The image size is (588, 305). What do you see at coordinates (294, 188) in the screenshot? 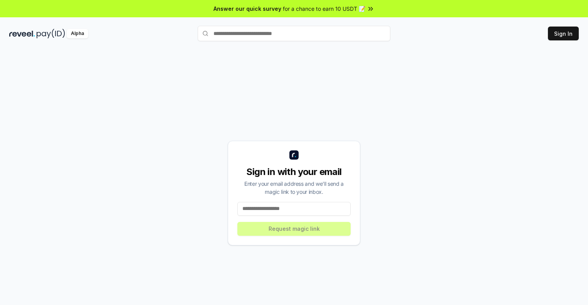
I see `div: Enter your email address and we’ll send a magic link to your inbox.` at bounding box center [294, 188].